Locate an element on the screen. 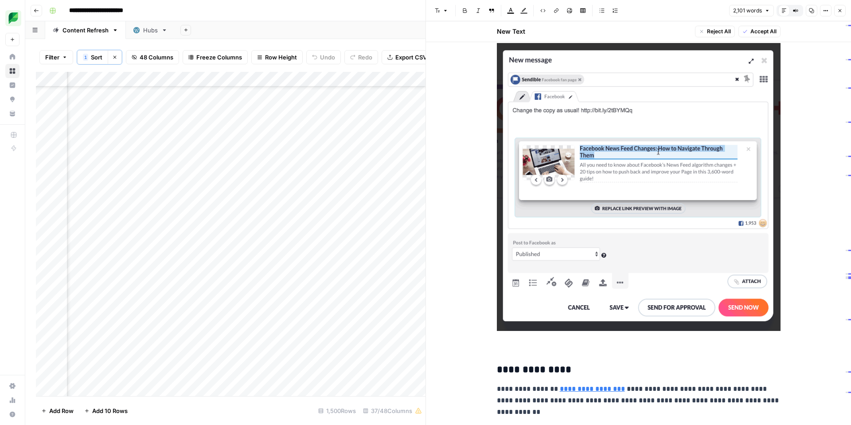  button: 48 Columns is located at coordinates (153, 57).